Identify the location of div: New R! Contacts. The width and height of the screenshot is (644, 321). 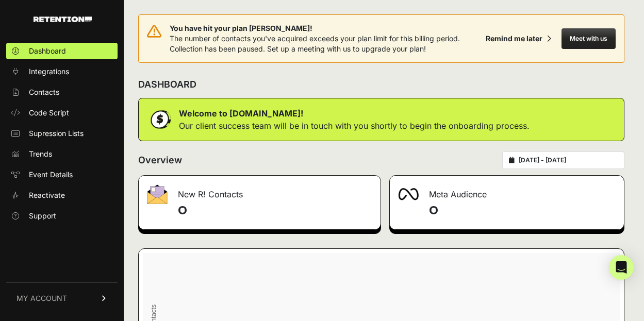
(260, 191).